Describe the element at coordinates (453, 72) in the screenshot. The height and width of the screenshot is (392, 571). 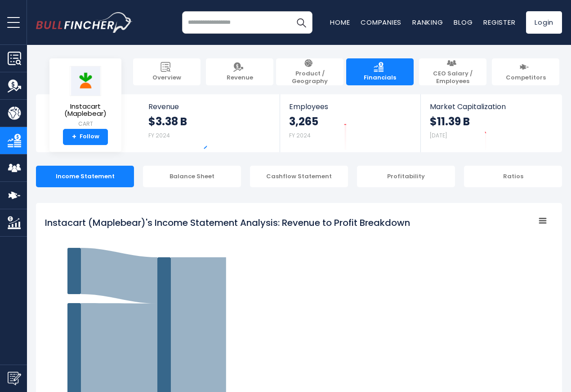
I see `a: CEO Salary / Employees` at that location.